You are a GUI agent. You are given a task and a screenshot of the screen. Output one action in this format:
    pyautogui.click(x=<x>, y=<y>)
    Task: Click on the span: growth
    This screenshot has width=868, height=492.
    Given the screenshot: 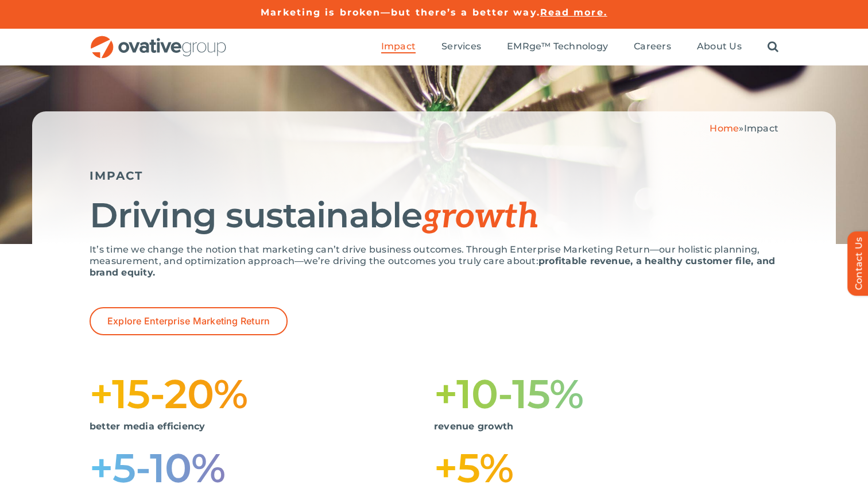 What is the action you would take?
    pyautogui.click(x=480, y=218)
    